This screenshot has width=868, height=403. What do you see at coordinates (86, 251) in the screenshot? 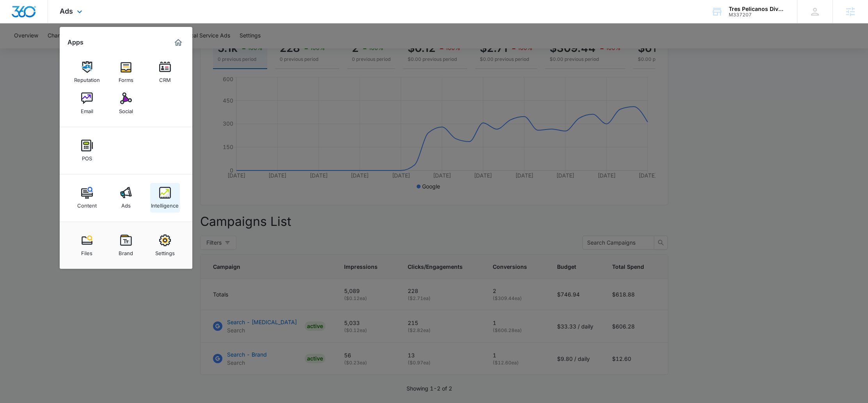
I see `div: Files` at bounding box center [86, 251].